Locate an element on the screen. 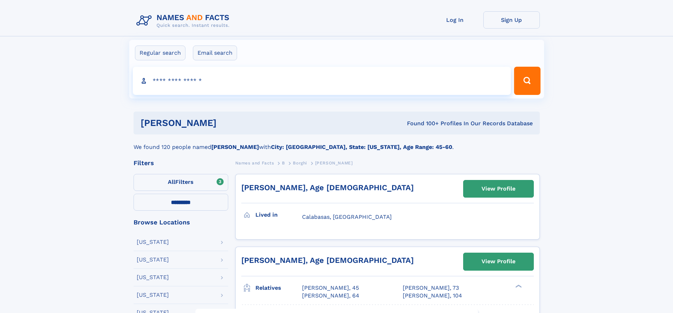  a: Log In is located at coordinates (455, 20).